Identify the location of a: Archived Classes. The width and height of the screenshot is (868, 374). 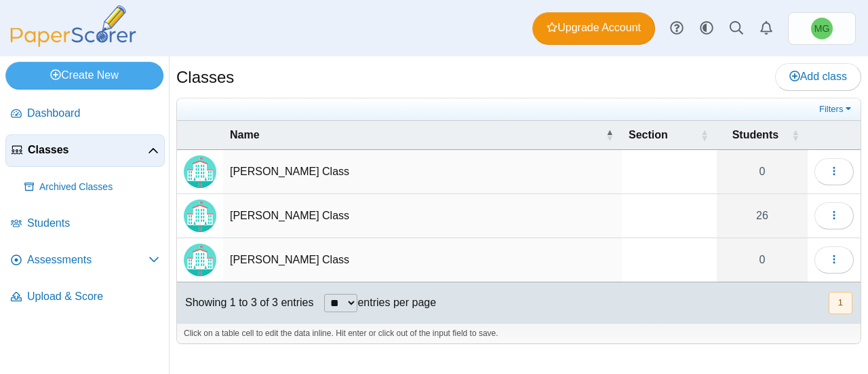
(92, 187).